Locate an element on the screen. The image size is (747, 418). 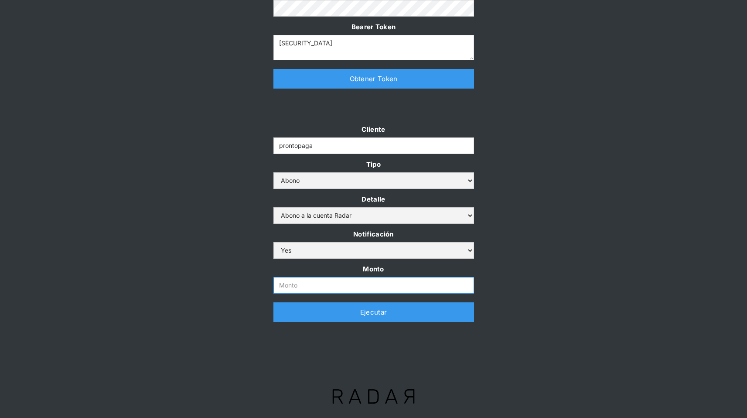
form: Form is located at coordinates (374, 209).